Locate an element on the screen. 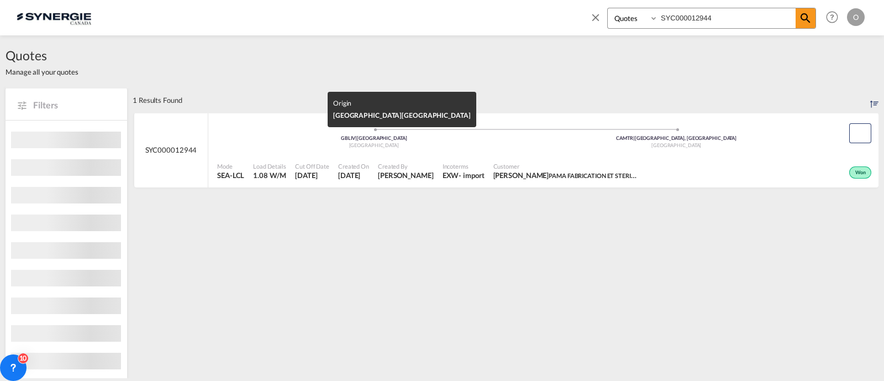 The width and height of the screenshot is (884, 381). div: EXW import is located at coordinates (463, 175).